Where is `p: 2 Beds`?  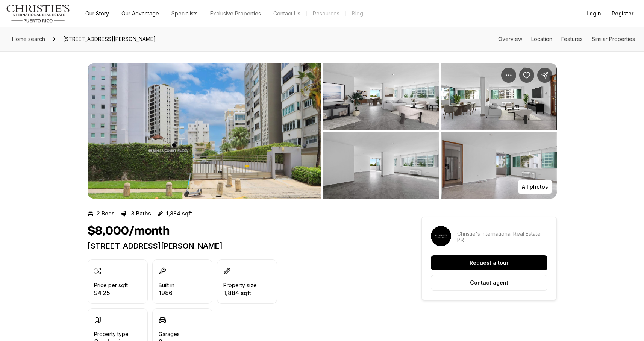 p: 2 Beds is located at coordinates (106, 213).